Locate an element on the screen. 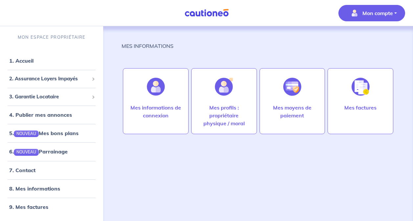  p: Mes profils : propriétaire physique / moral is located at coordinates (224, 116).